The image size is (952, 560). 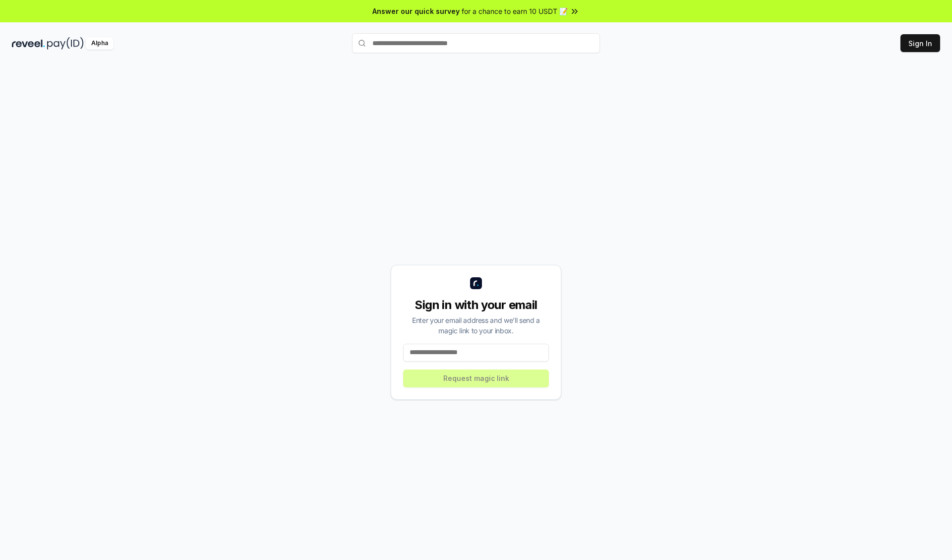 I want to click on span: Answer our quick survey, so click(x=416, y=11).